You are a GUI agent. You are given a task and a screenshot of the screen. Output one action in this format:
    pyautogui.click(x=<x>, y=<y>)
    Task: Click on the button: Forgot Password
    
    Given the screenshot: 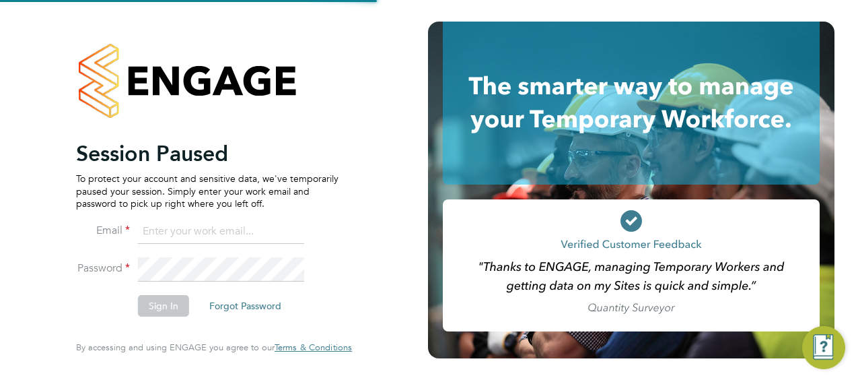 What is the action you would take?
    pyautogui.click(x=245, y=306)
    